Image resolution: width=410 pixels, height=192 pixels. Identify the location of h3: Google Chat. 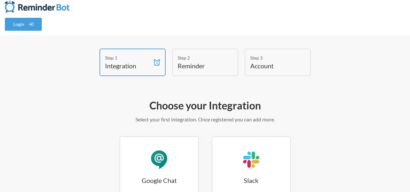
(159, 181).